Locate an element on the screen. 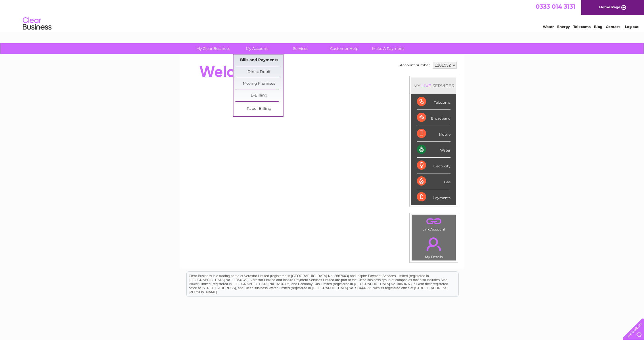 This screenshot has height=340, width=644. a: 0333 014 3131 is located at coordinates (555, 6).